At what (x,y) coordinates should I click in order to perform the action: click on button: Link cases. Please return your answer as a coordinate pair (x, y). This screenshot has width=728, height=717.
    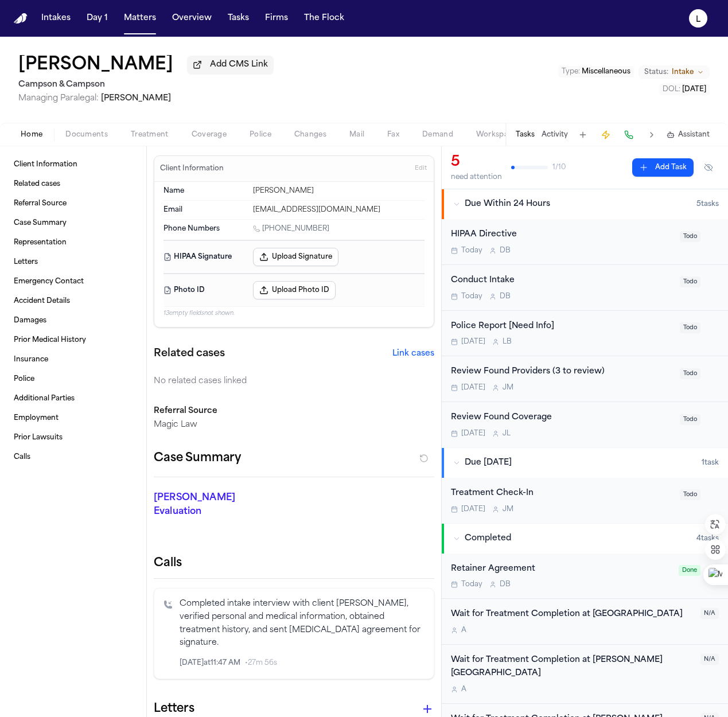
    Looking at the image, I should click on (413, 354).